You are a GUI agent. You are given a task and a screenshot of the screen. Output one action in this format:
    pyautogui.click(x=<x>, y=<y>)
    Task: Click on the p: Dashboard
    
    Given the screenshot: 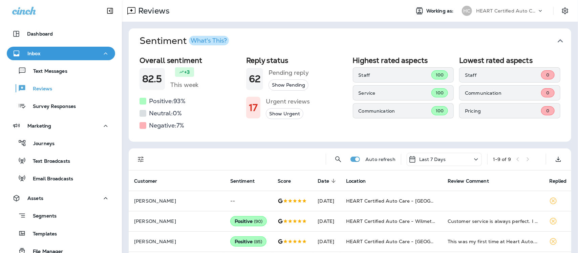 What is the action you would take?
    pyautogui.click(x=40, y=34)
    